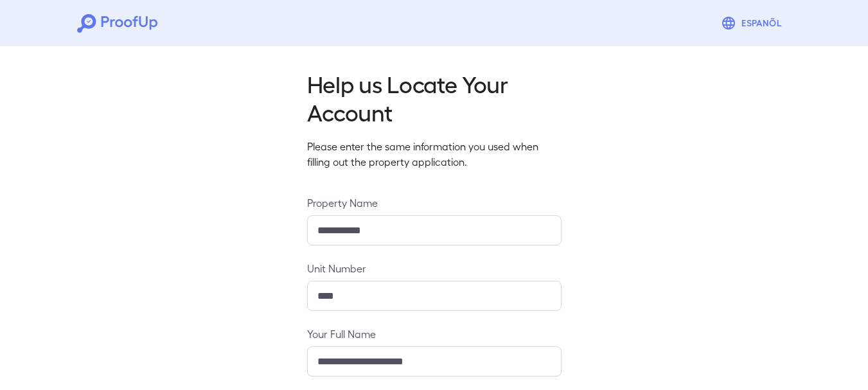  I want to click on label: Unit Number, so click(434, 268).